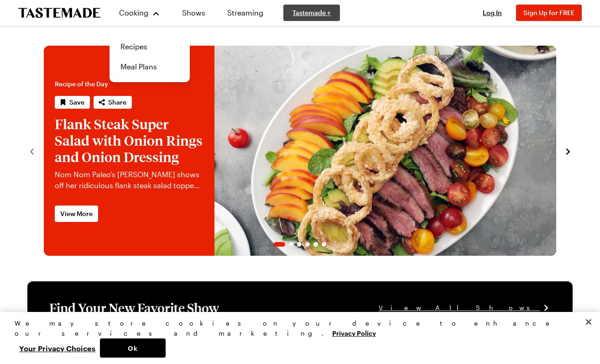 This screenshot has height=364, width=600. I want to click on div: 1 / 6, so click(300, 150).